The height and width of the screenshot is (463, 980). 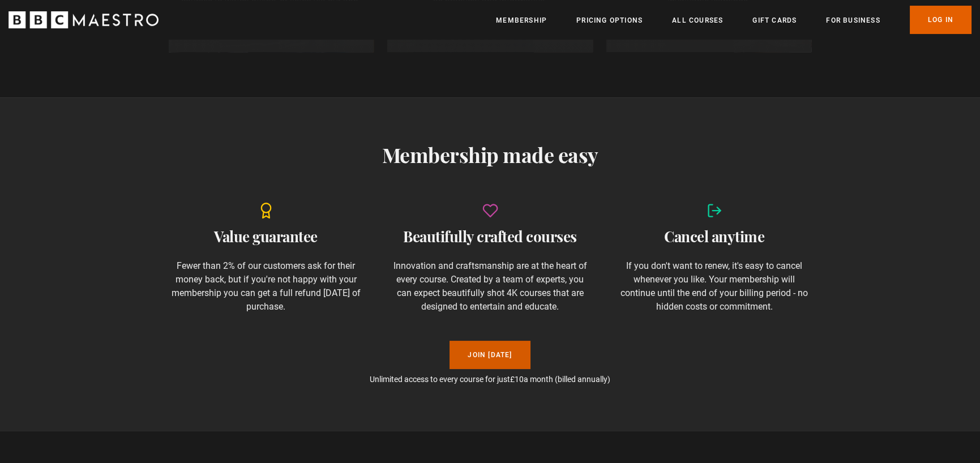 What do you see at coordinates (775, 20) in the screenshot?
I see `a: Gift Cards` at bounding box center [775, 20].